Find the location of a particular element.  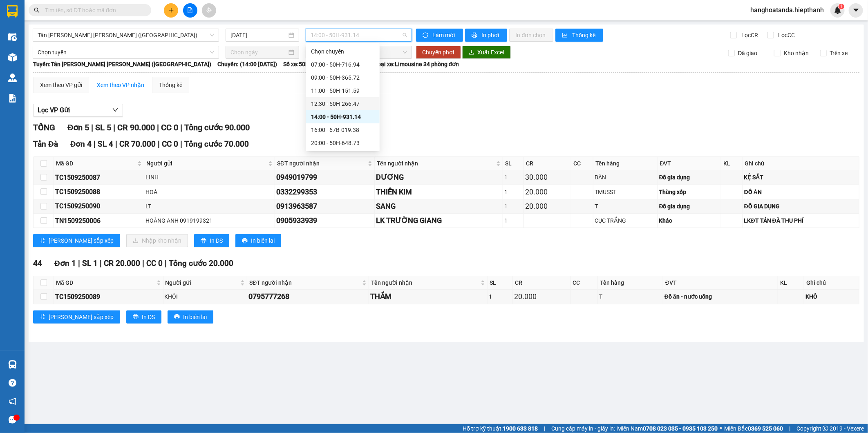

th: Ghi chú is located at coordinates (801, 163).